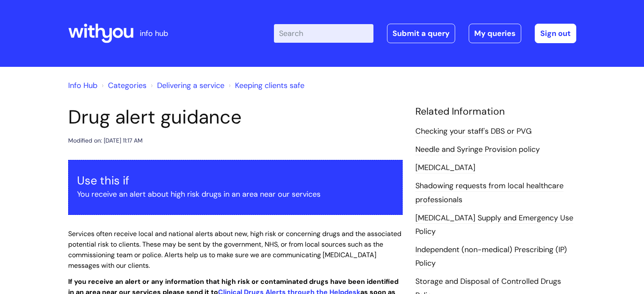 The height and width of the screenshot is (294, 644). I want to click on li: Solution home, so click(123, 85).